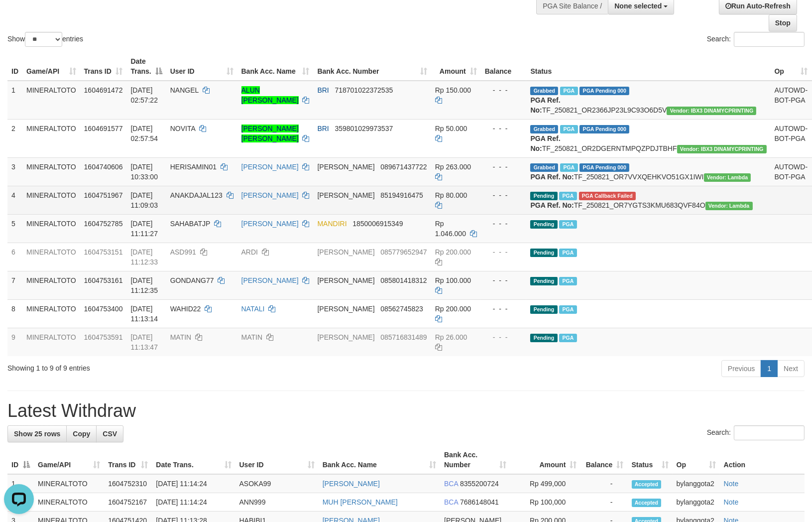 Image resolution: width=812 pixels, height=522 pixels. What do you see at coordinates (253, 309) in the screenshot?
I see `a: NATALI` at bounding box center [253, 309].